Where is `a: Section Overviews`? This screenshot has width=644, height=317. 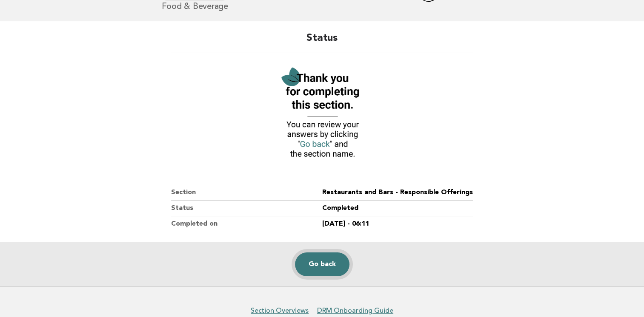 a: Section Overviews is located at coordinates (279, 311).